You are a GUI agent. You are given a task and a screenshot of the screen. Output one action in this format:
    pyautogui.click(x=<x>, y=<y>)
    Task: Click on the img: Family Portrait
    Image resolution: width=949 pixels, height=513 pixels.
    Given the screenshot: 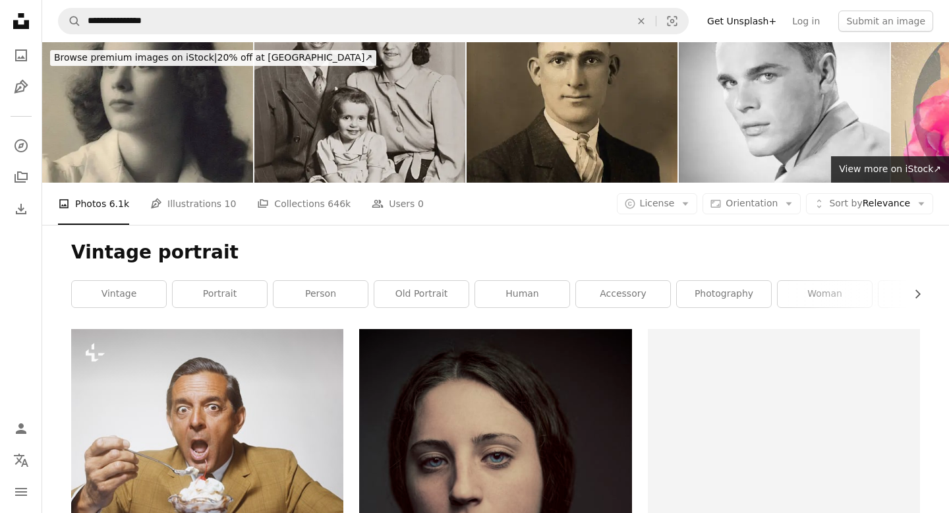 What is the action you would take?
    pyautogui.click(x=360, y=112)
    